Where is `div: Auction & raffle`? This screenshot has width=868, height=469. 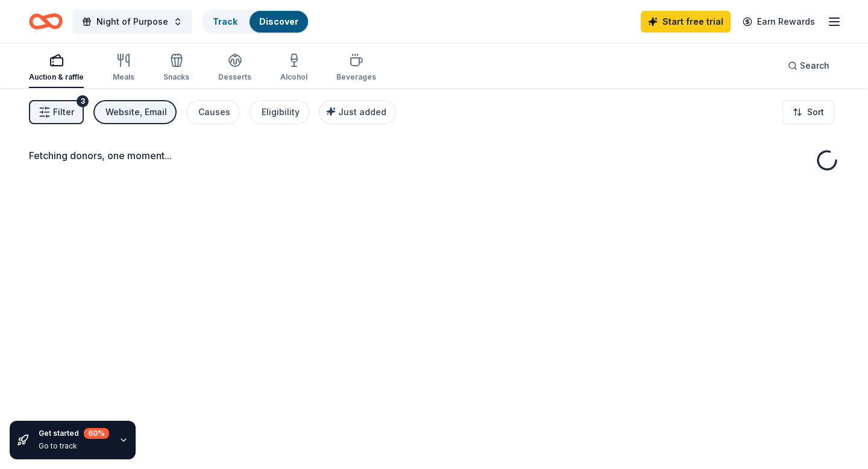 div: Auction & raffle is located at coordinates (56, 77).